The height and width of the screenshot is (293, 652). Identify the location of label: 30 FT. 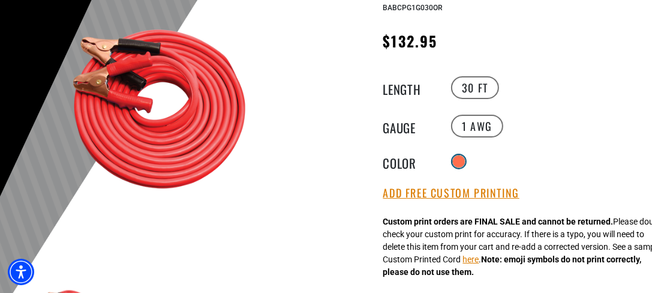
(475, 88).